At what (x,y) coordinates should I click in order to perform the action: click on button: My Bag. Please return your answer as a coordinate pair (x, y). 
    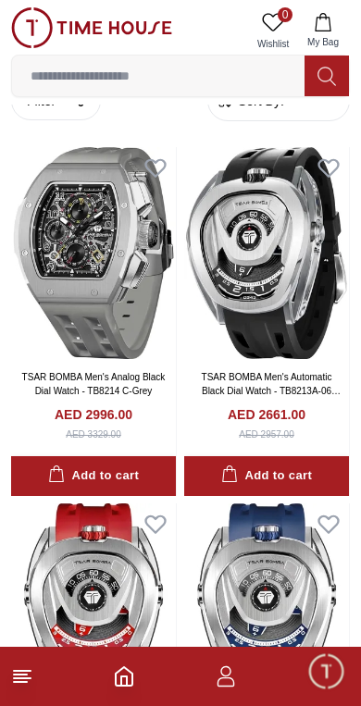
    Looking at the image, I should click on (323, 31).